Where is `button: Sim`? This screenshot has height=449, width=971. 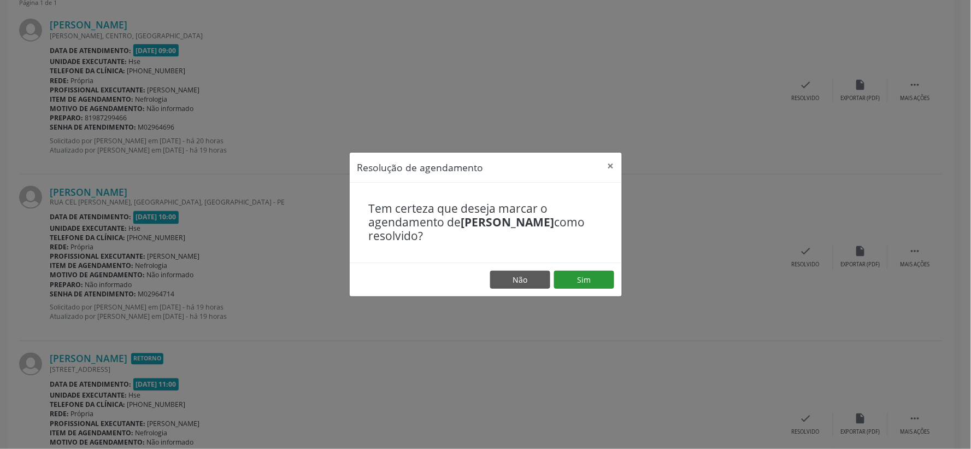
button: Sim is located at coordinates (584, 280).